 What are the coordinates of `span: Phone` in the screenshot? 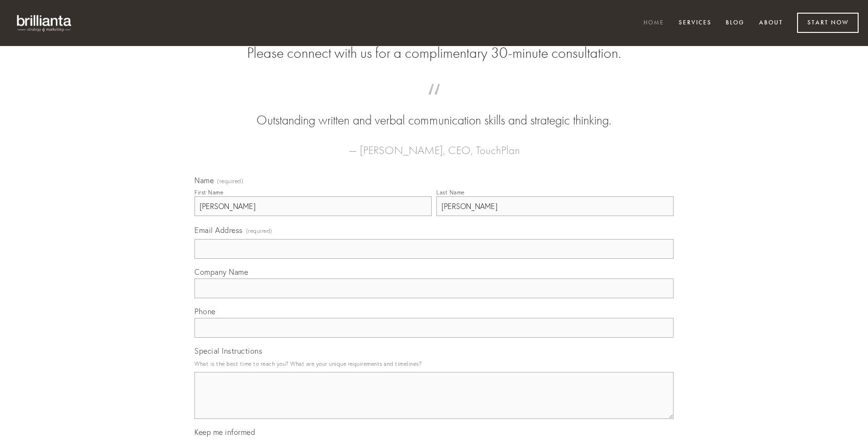 It's located at (204, 312).